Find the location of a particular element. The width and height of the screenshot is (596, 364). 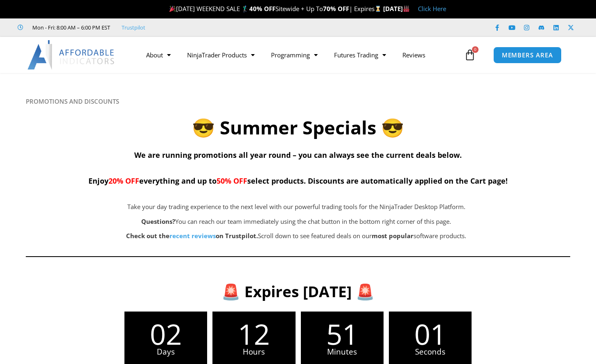

span: MEMBERS AREA is located at coordinates (528, 55).